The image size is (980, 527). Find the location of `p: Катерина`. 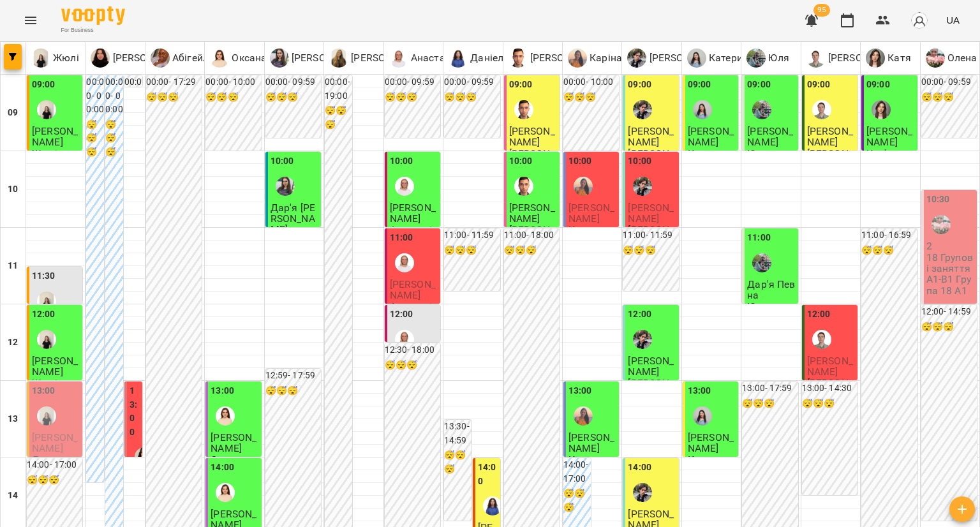

p: Катерина is located at coordinates (710, 459).